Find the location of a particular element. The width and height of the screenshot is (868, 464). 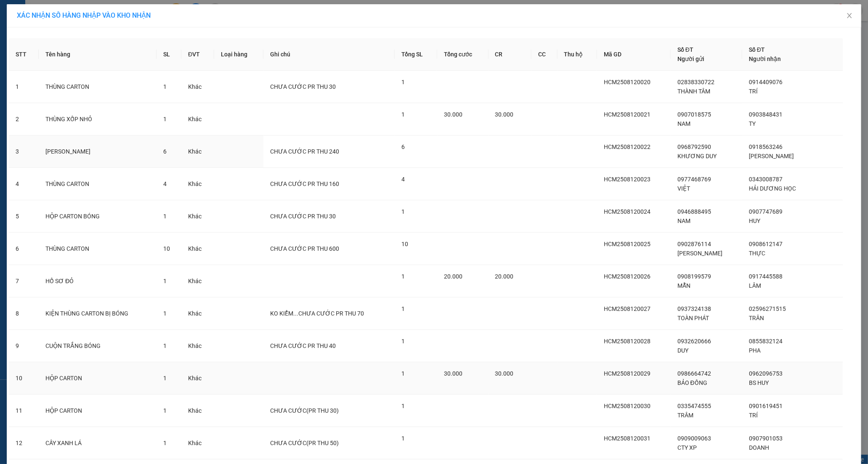

span: 0977468769 is located at coordinates (695, 179).